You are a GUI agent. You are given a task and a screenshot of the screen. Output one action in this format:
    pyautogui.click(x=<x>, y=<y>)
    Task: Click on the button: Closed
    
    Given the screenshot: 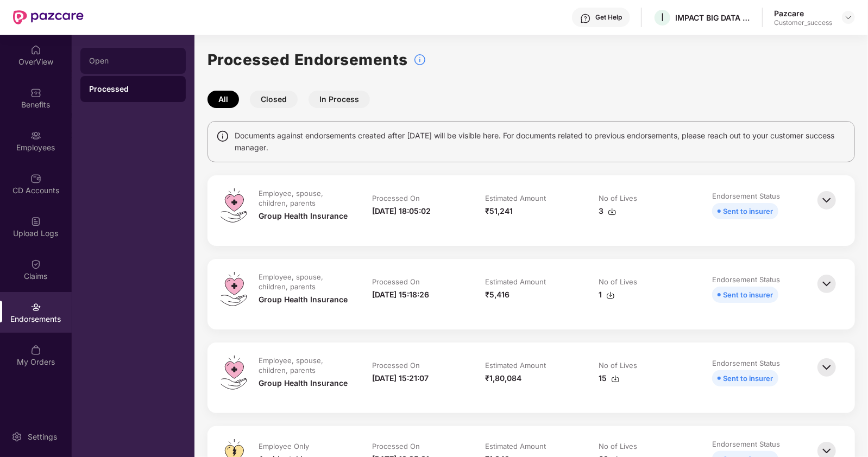 What is the action you would take?
    pyautogui.click(x=274, y=99)
    